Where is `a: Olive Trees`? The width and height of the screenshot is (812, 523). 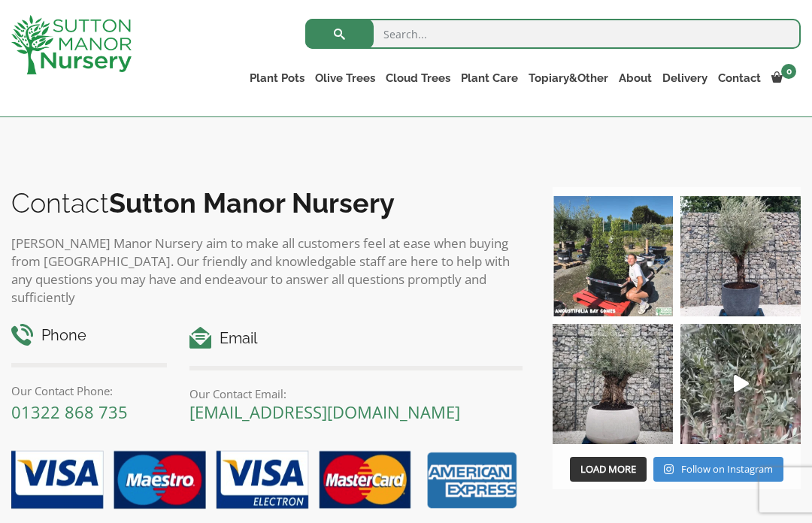 a: Olive Trees is located at coordinates (345, 78).